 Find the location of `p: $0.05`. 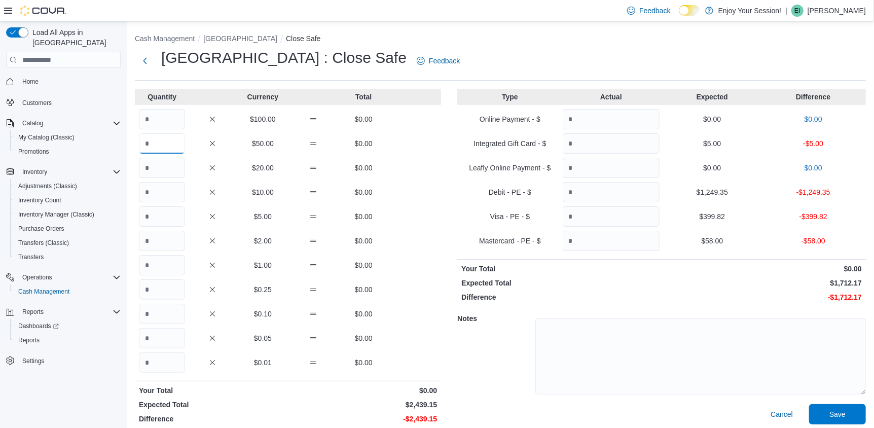

p: $0.05 is located at coordinates (262, 338).